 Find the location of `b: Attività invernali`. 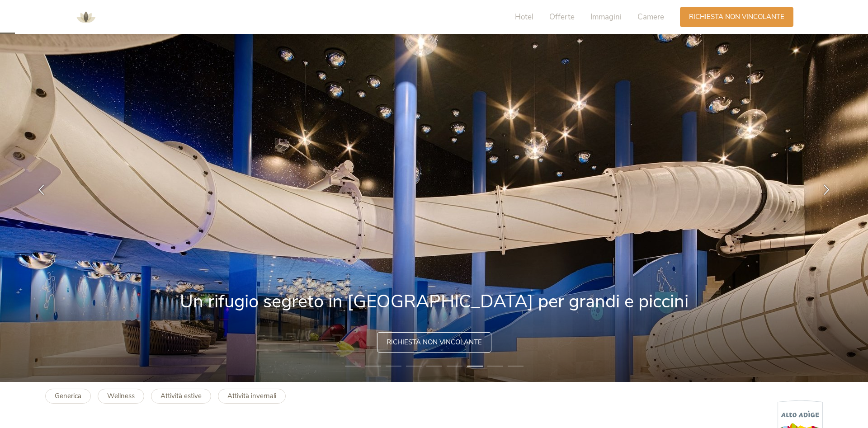

b: Attività invernali is located at coordinates (252, 396).